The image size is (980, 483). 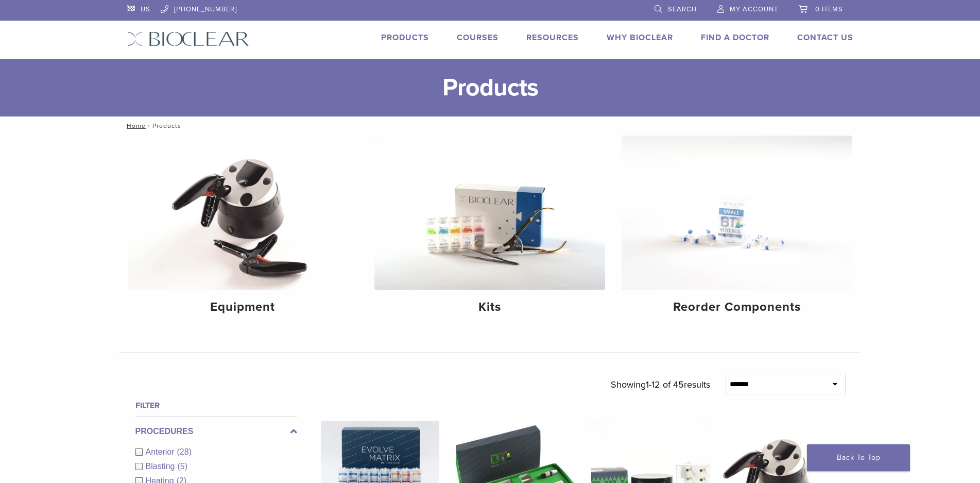 What do you see at coordinates (161, 452) in the screenshot?
I see `span: Anterior` at bounding box center [161, 452].